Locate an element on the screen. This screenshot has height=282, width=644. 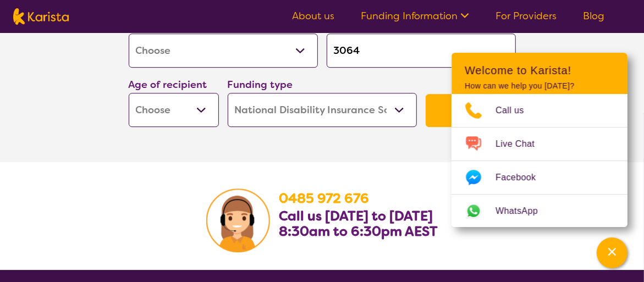
h2: Welcome to Karista! is located at coordinates (539, 71).